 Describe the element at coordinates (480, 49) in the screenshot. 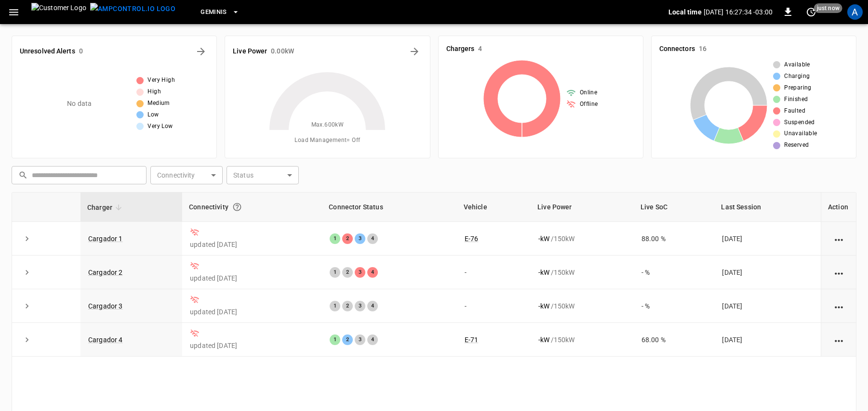

I see `h6: 4` at that location.